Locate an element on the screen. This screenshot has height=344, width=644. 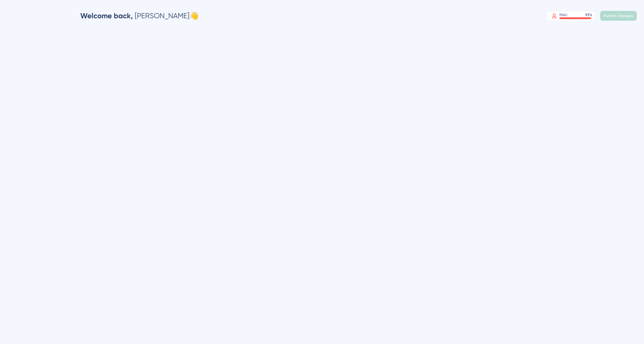
div: MAU is located at coordinates (563, 15).